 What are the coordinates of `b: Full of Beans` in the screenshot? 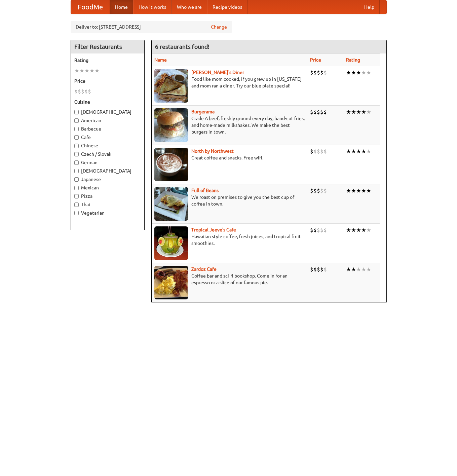 It's located at (205, 190).